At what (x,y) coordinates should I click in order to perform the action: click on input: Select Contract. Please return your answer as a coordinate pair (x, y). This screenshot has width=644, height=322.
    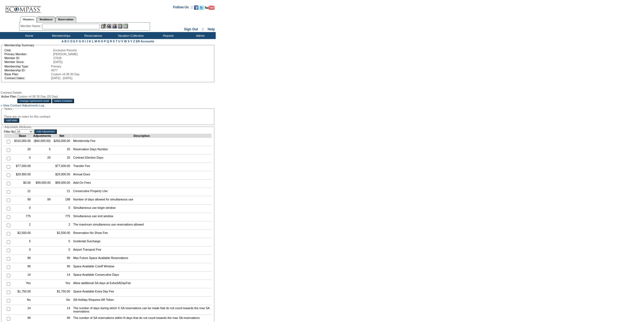
    Looking at the image, I should click on (63, 101).